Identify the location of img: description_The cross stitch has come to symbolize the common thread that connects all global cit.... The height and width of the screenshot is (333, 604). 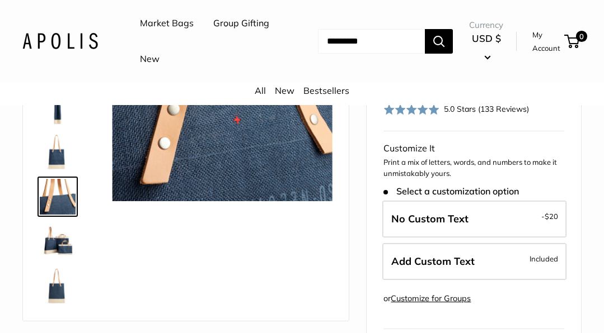
(58, 197).